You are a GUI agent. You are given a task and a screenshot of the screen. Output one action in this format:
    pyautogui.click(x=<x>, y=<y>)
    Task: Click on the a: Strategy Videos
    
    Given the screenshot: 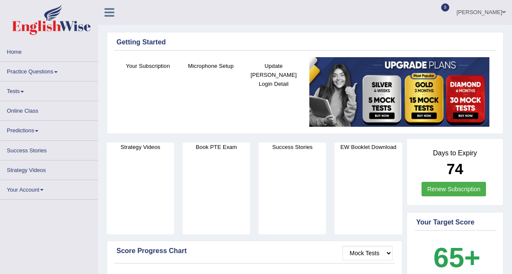 What is the action you would take?
    pyautogui.click(x=49, y=169)
    